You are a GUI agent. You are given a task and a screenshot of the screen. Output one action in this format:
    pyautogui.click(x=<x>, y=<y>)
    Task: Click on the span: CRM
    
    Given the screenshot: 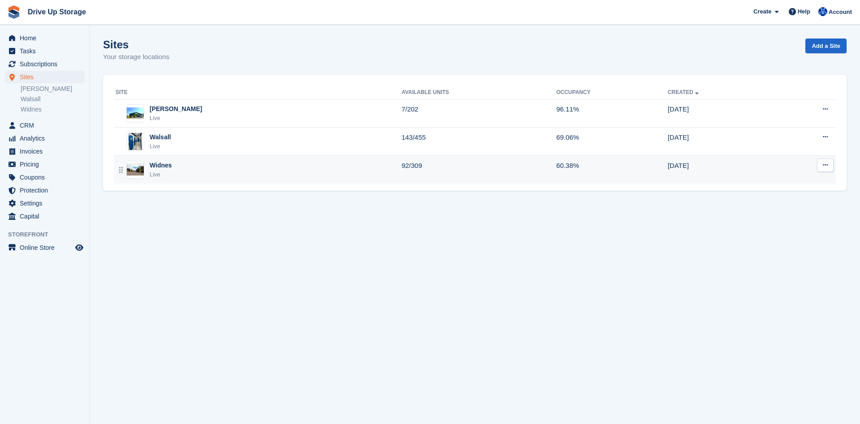 What is the action you would take?
    pyautogui.click(x=47, y=125)
    